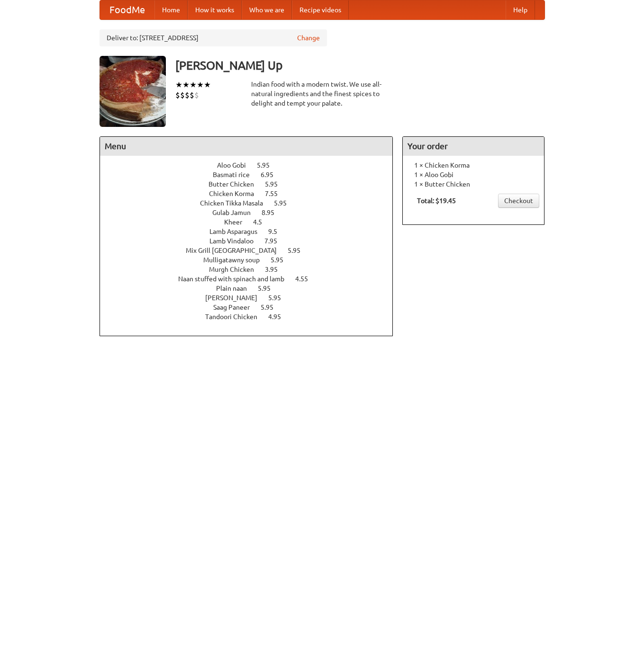 The width and height of the screenshot is (644, 670). Describe the element at coordinates (133, 91) in the screenshot. I see `img: angular.jpg` at that location.